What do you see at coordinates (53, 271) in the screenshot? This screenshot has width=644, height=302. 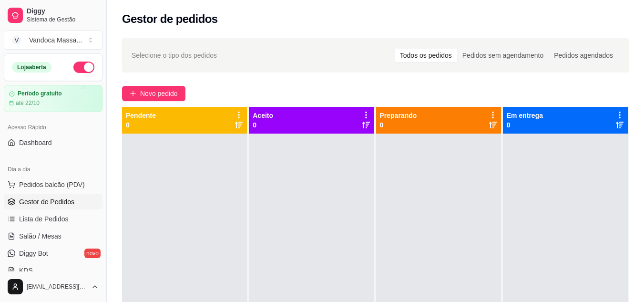 I see `a: KDS` at bounding box center [53, 271].